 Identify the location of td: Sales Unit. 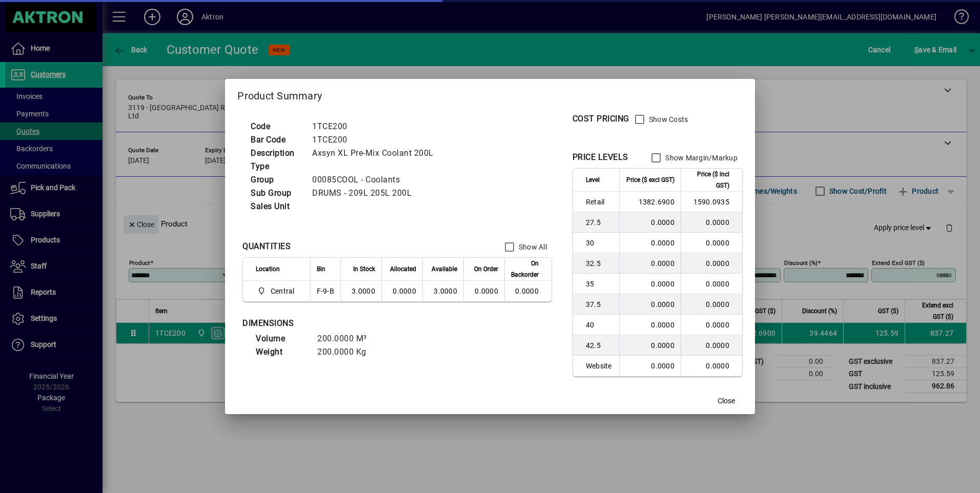
(276, 207).